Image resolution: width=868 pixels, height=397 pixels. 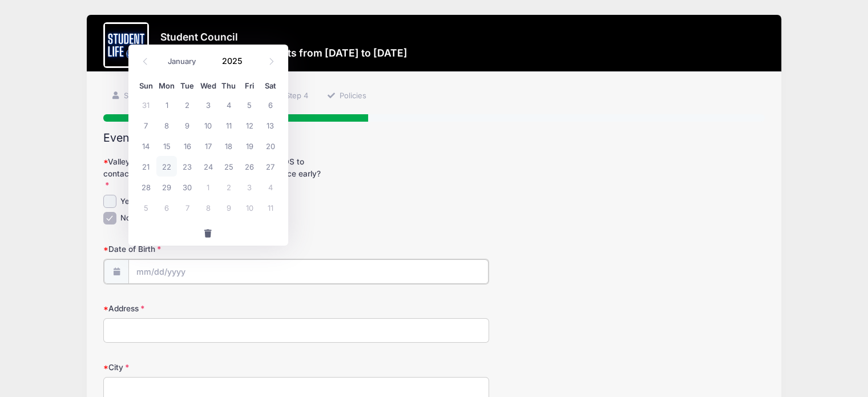 What do you see at coordinates (208, 187) in the screenshot?
I see `span: October 1, 2025` at bounding box center [208, 187].